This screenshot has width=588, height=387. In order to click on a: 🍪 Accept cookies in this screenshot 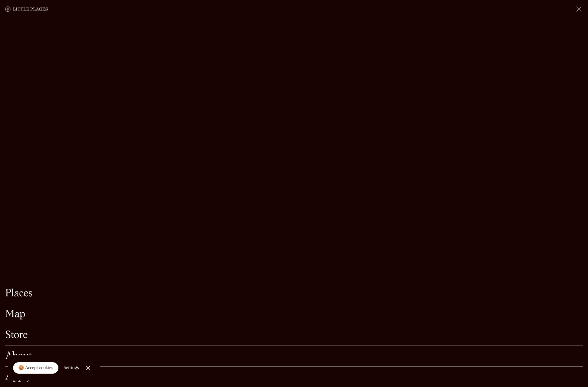, I will do `click(36, 369)`.